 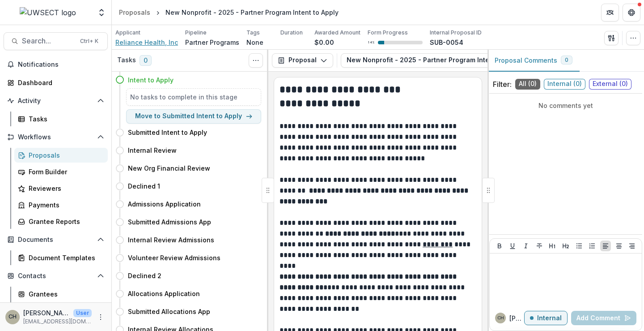 What do you see at coordinates (167, 132) in the screenshot?
I see `h4: Submitted Intent to Apply` at bounding box center [167, 132].